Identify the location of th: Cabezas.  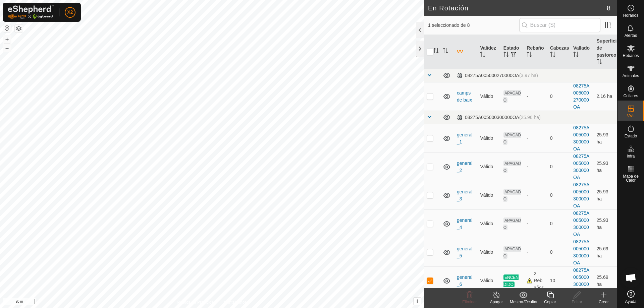
(558, 52).